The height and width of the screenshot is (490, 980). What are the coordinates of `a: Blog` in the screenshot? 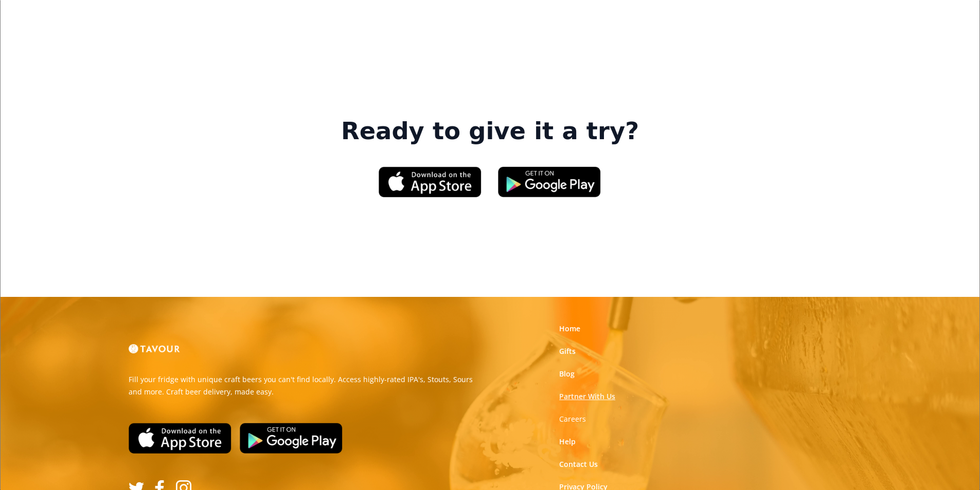 It's located at (567, 374).